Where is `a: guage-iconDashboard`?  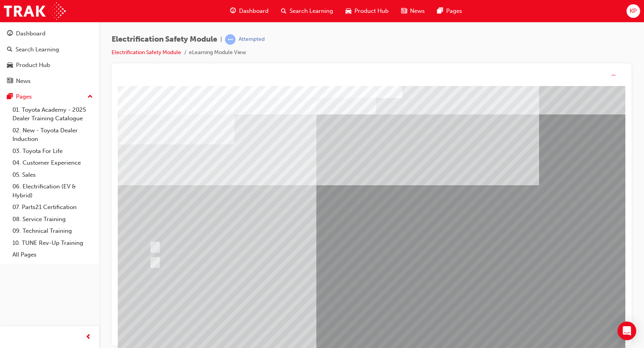
a: guage-iconDashboard is located at coordinates (249, 11).